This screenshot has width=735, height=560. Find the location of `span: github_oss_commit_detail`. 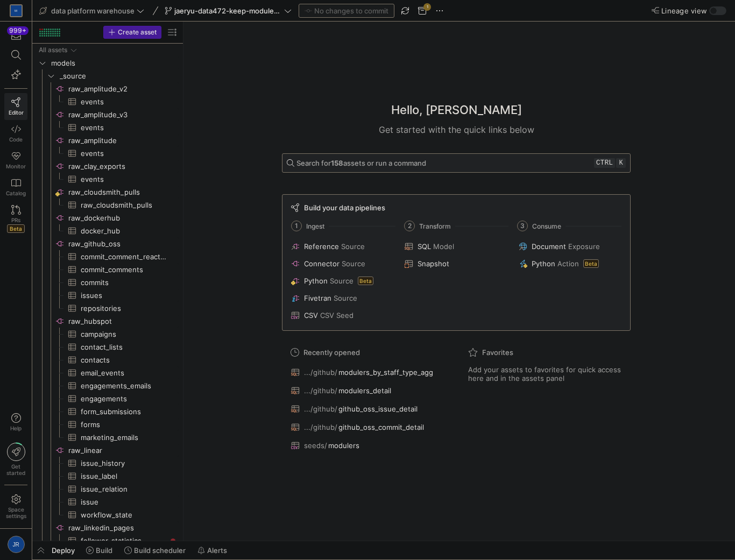

span: github_oss_commit_detail is located at coordinates (381, 426).